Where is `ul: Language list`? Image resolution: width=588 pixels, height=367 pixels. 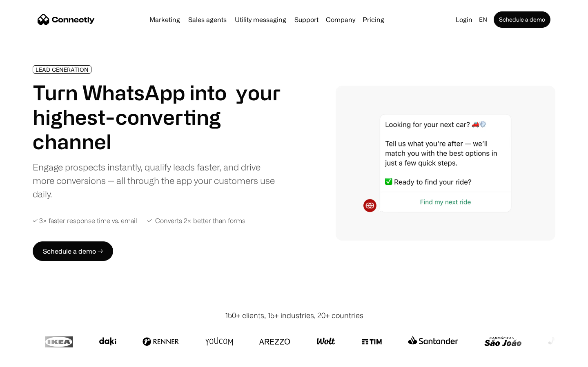
ul: Language list is located at coordinates (33, 359).